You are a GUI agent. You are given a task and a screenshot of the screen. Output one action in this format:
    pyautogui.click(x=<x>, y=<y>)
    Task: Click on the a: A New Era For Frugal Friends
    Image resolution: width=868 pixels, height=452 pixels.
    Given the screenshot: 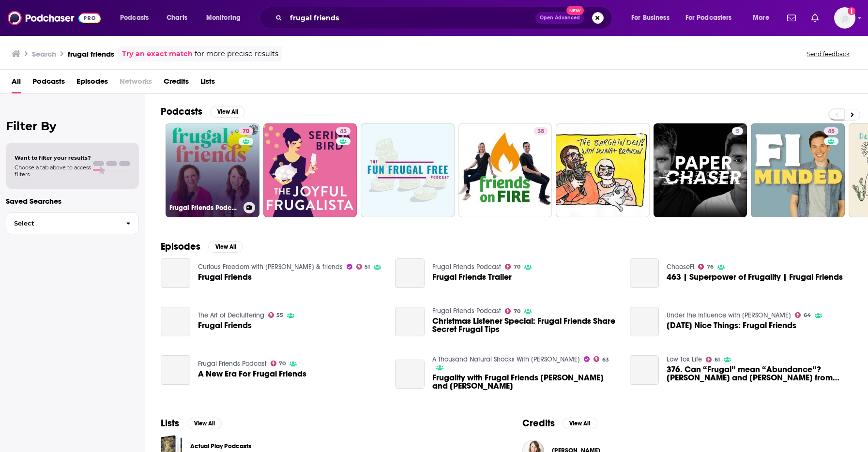 What is the action you would take?
    pyautogui.click(x=175, y=370)
    